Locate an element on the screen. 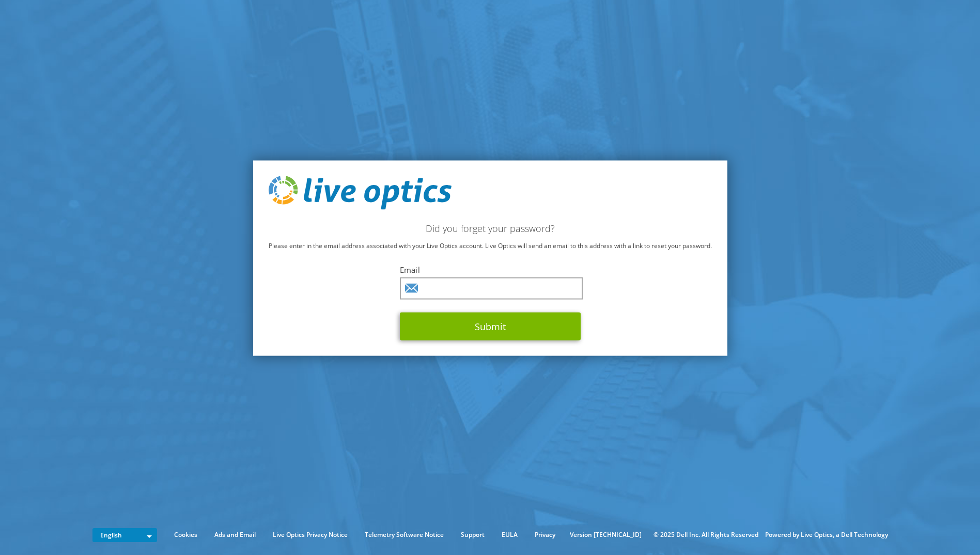  li: Powered by Live Optics, a Dell Technology is located at coordinates (827, 534).